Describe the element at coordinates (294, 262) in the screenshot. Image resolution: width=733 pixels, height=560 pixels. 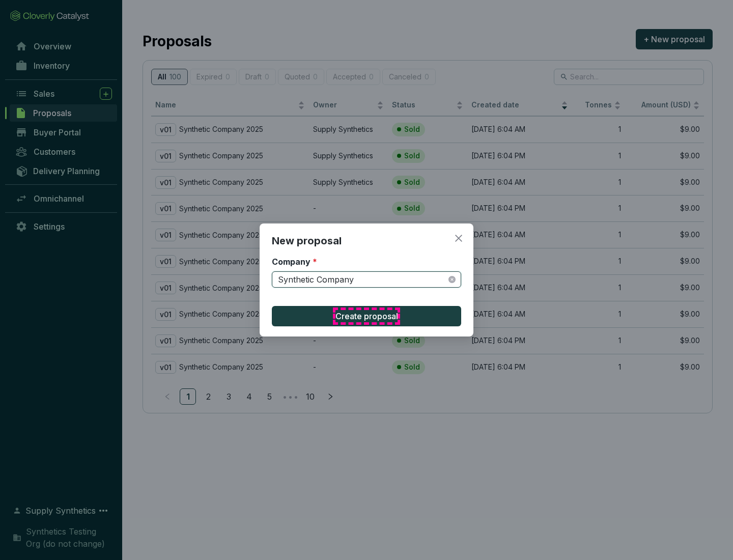
I see `label: Company` at that location.